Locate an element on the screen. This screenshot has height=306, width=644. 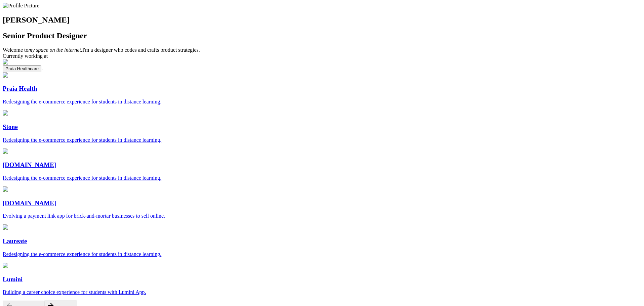
a: Praia Healthcare is located at coordinates (22, 68).